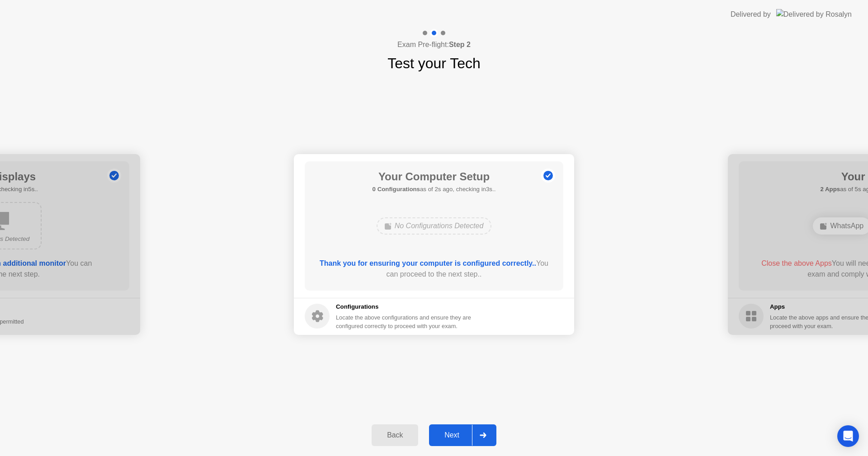 This screenshot has width=868, height=456. Describe the element at coordinates (451, 435) in the screenshot. I see `div: Next` at that location.